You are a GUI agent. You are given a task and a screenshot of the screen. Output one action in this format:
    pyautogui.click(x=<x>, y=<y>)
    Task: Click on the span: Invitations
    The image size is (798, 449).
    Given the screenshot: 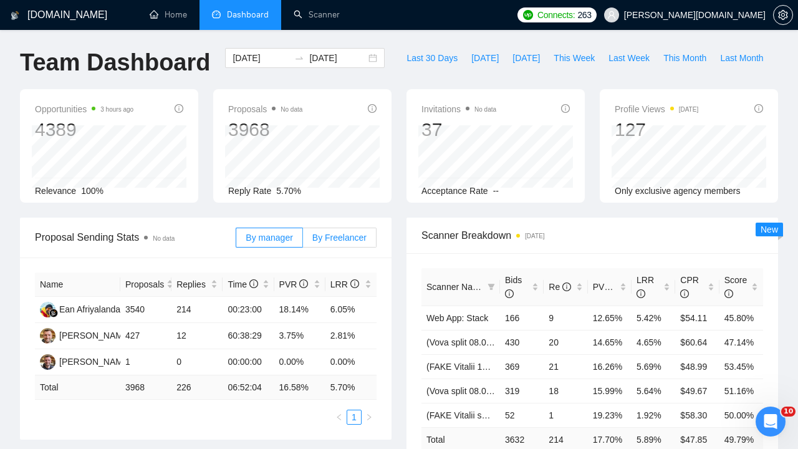 What is the action you would take?
    pyautogui.click(x=459, y=109)
    